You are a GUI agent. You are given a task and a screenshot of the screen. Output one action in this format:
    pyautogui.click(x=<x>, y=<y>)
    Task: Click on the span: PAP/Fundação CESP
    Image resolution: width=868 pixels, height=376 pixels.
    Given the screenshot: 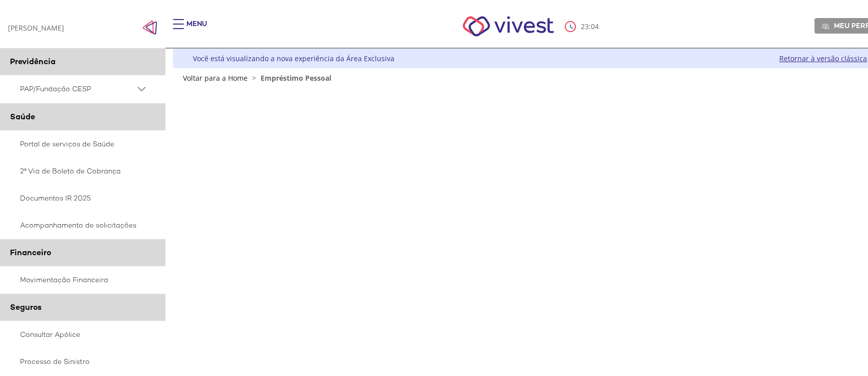 What is the action you would take?
    pyautogui.click(x=77, y=89)
    